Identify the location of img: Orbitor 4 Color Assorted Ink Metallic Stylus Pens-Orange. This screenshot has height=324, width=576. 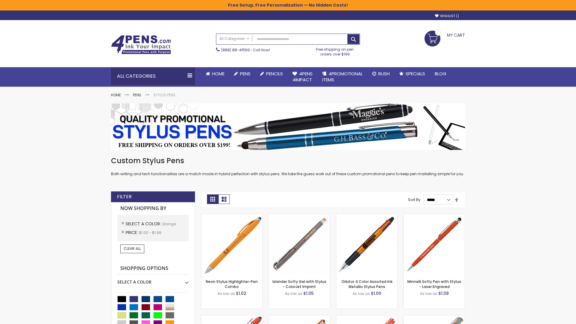
(367, 244).